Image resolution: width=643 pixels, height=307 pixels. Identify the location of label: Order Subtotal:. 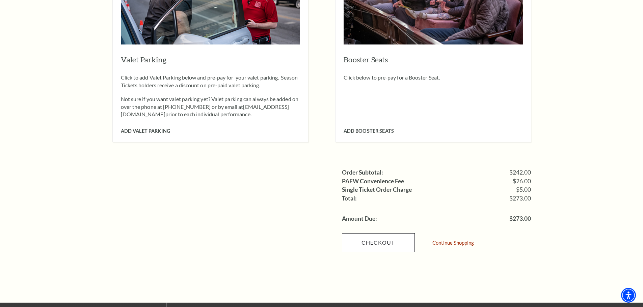
(362, 173).